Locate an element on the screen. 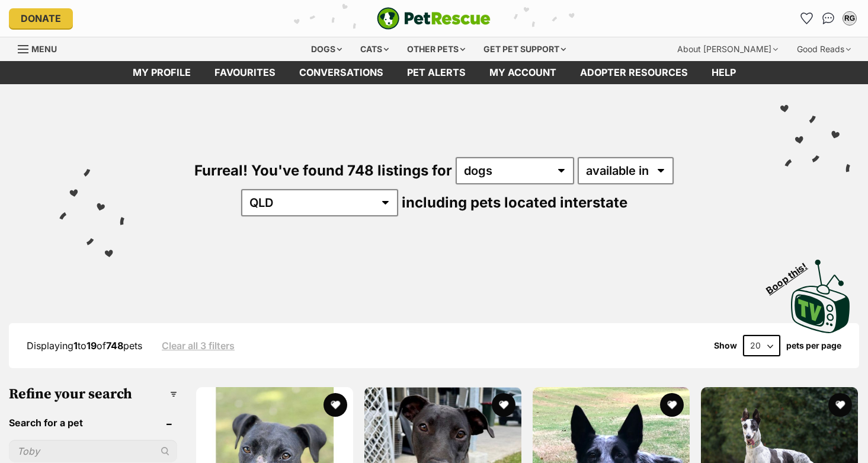 The height and width of the screenshot is (463, 868). span: Menu is located at coordinates (44, 49).